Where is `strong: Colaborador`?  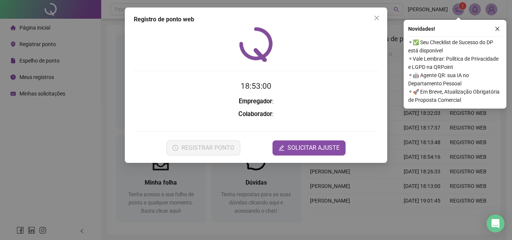 strong: Colaborador is located at coordinates (255, 114).